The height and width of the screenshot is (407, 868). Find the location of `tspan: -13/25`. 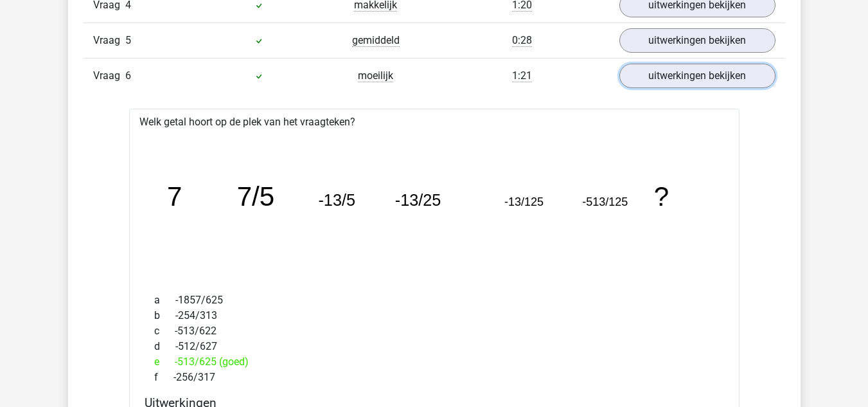

tspan: -13/25 is located at coordinates (418, 200).